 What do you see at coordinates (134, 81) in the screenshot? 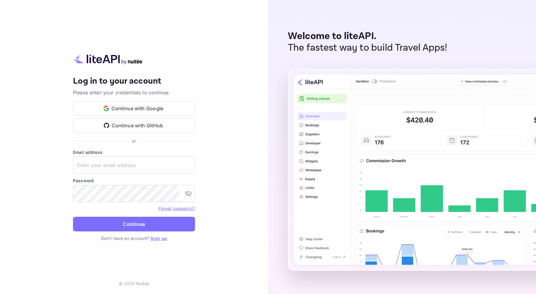
I see `h4: Log in to your account` at bounding box center [134, 81].